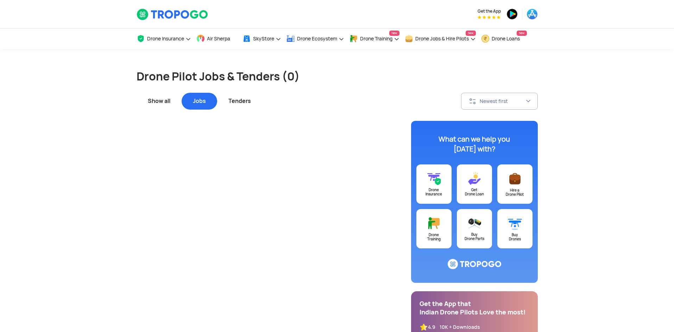 The height and width of the screenshot is (332, 674). What do you see at coordinates (515, 179) in the screenshot?
I see `img: ic_postajob@3x.svg` at bounding box center [515, 179].